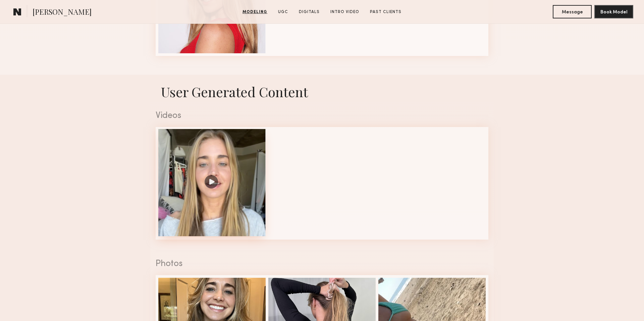 The image size is (644, 321). What do you see at coordinates (386, 12) in the screenshot?
I see `a: Past Clients` at bounding box center [386, 12].